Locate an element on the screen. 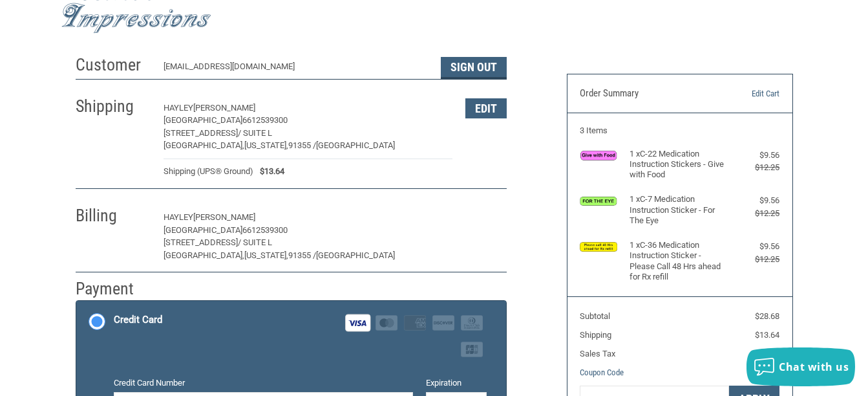 This screenshot has width=868, height=396. h2: Billing is located at coordinates (113, 215).